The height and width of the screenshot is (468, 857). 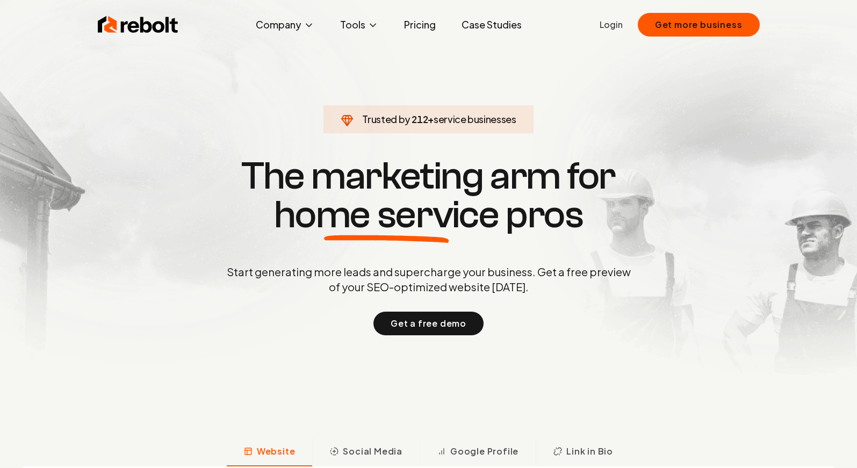 What do you see at coordinates (270, 452) in the screenshot?
I see `button: Website` at bounding box center [270, 452].